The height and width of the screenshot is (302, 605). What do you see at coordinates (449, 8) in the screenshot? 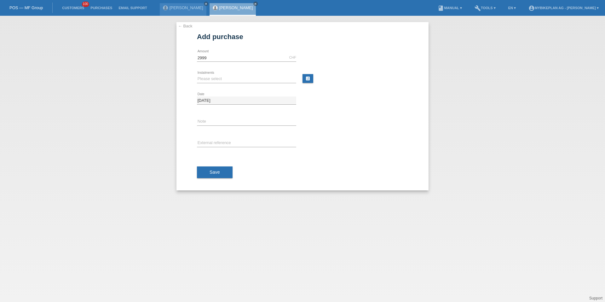
I see `a: bookManual ▾` at bounding box center [449, 8].